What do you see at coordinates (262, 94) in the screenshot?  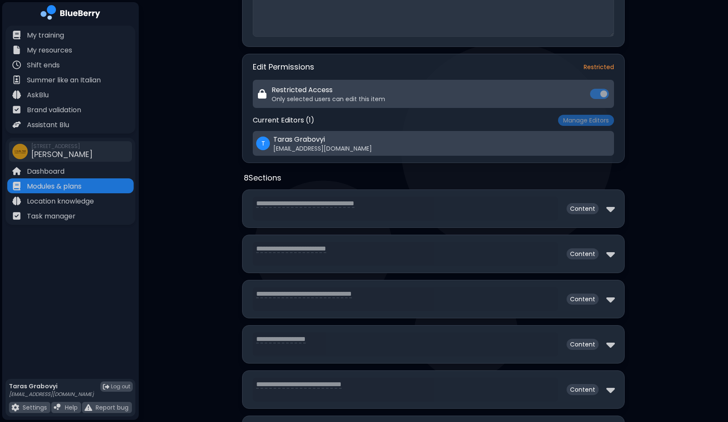 I see `img: Restricted` at bounding box center [262, 94].